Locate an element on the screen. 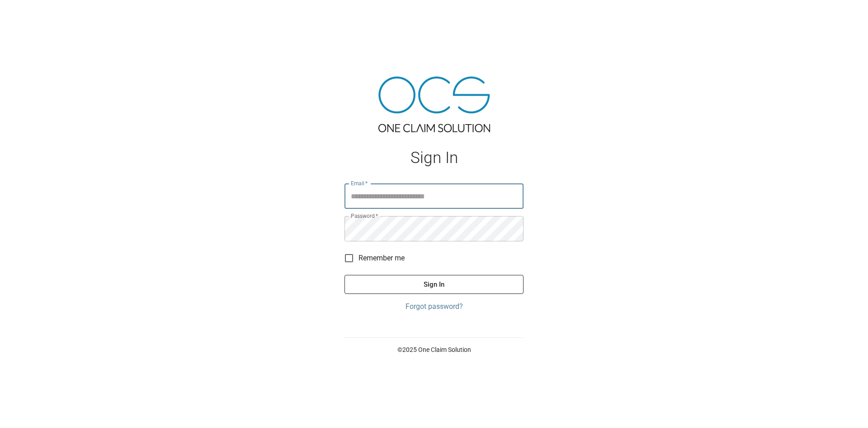  h1: Sign In is located at coordinates (434, 157).